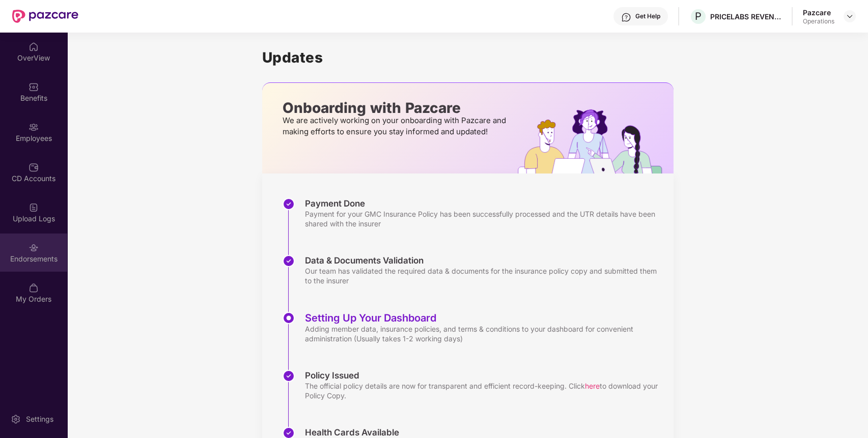 The height and width of the screenshot is (438, 868). Describe the element at coordinates (849, 16) in the screenshot. I see `img: svg+xml;base64,PHN2ZyBpZD0iRHJvcGRvd24tMzJ4MzIiIHhtbG5zPSJodHRwOi8vd3d3LnczLm9yZy8yMDAwL3N2ZyIgd2...` at that location.